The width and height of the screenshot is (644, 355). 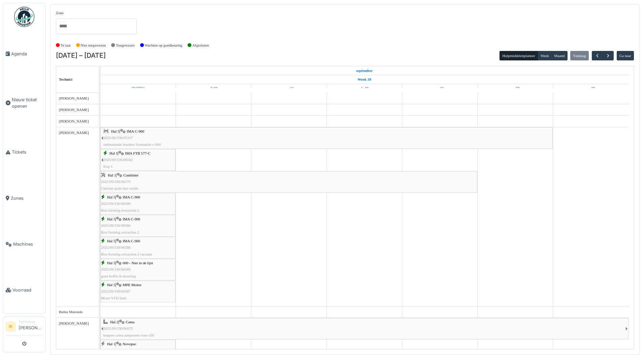 I want to click on a: Nieuw ticket openen, so click(x=24, y=103).